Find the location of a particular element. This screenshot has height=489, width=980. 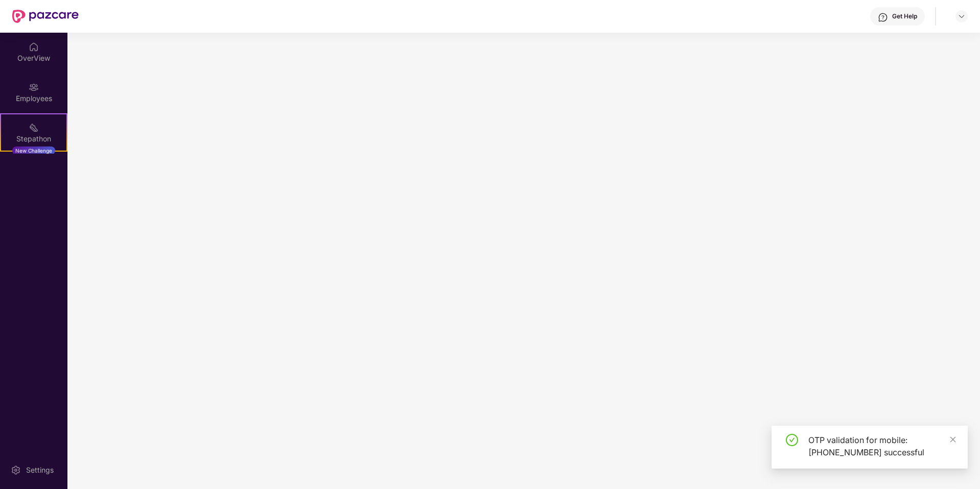

span: check-circle is located at coordinates (792, 440).